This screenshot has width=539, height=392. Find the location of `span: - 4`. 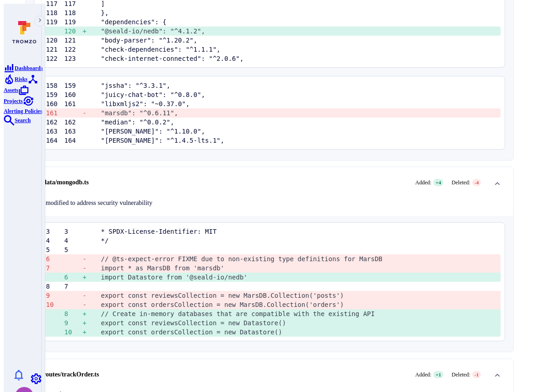

span: - 4 is located at coordinates (476, 182).